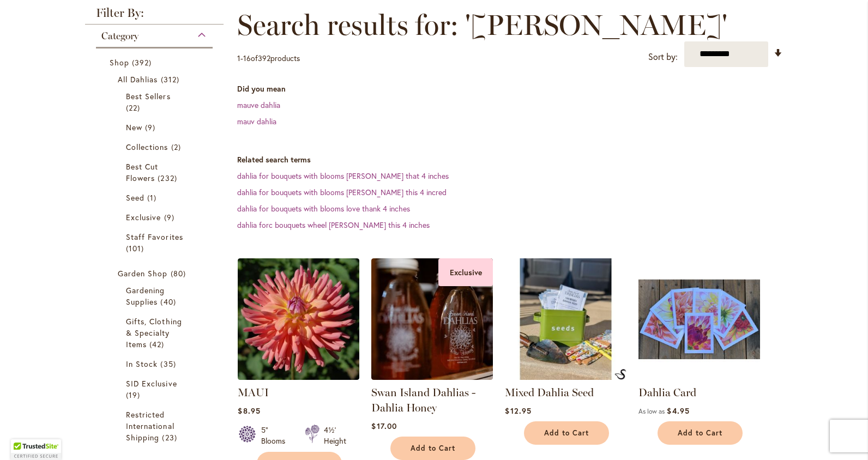  Describe the element at coordinates (136, 248) in the screenshot. I see `span: 101` at that location.